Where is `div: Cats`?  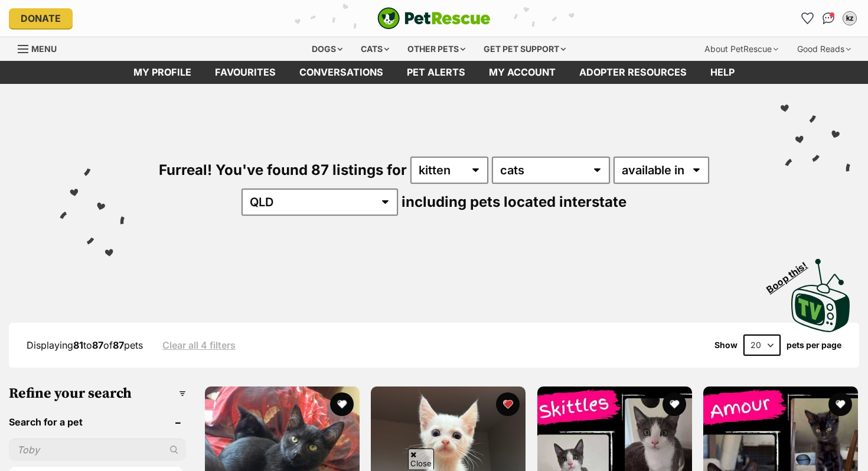
div: Cats is located at coordinates (375, 49).